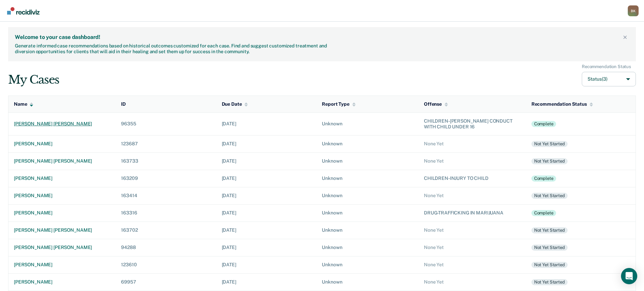 The width and height of the screenshot is (644, 291). Describe the element at coordinates (165, 247) in the screenshot. I see `td: 94288` at that location.